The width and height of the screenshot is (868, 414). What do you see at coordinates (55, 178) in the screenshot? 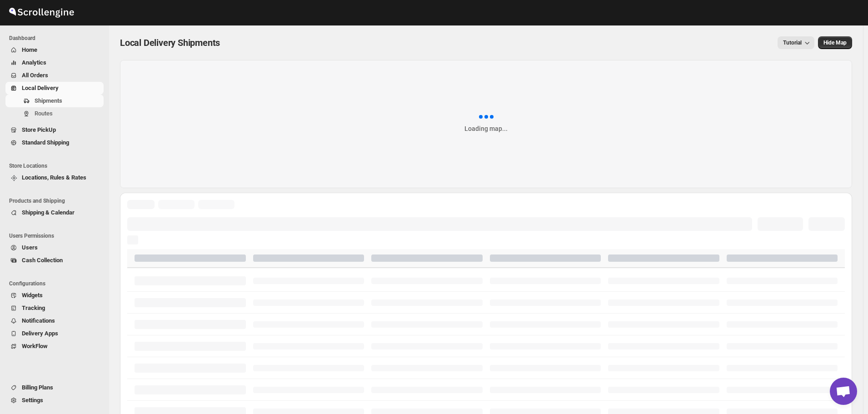
I see `button: Locations, Rules & Rates` at bounding box center [55, 178].